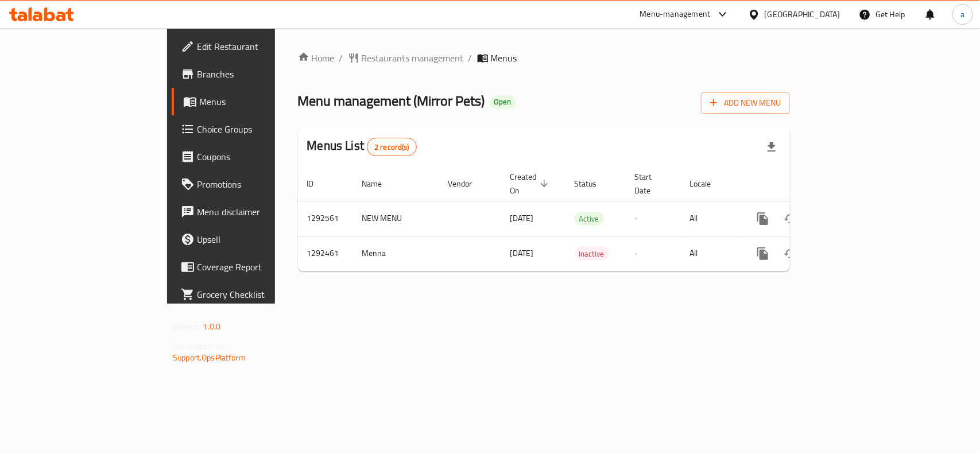 This screenshot has width=980, height=454. I want to click on a: Choice Groups, so click(251, 129).